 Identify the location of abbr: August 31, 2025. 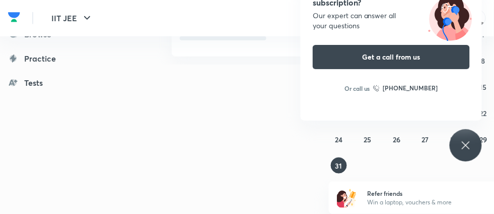
(339, 165).